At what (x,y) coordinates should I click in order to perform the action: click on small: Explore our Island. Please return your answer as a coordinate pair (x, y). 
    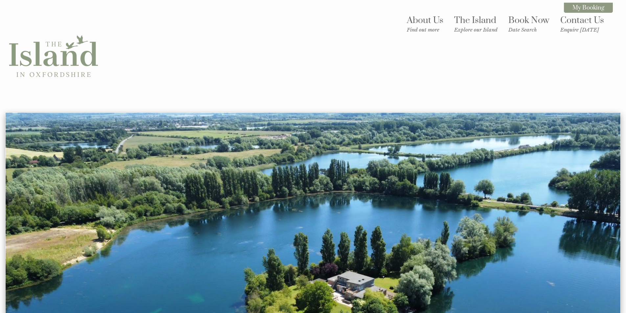
    Looking at the image, I should click on (476, 30).